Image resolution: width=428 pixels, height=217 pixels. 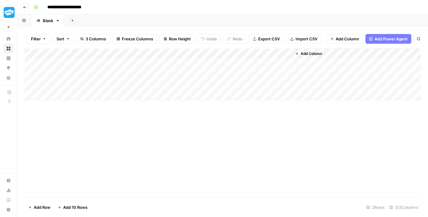 What do you see at coordinates (9, 12) in the screenshot?
I see `img: Twinkl Logo` at bounding box center [9, 12].